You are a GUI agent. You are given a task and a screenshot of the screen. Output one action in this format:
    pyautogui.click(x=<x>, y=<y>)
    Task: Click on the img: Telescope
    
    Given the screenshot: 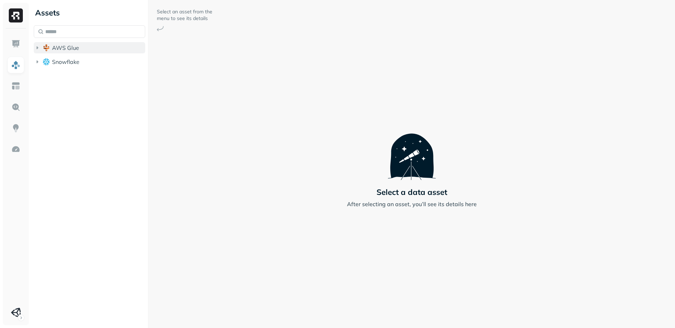 What is the action you would take?
    pyautogui.click(x=411, y=150)
    